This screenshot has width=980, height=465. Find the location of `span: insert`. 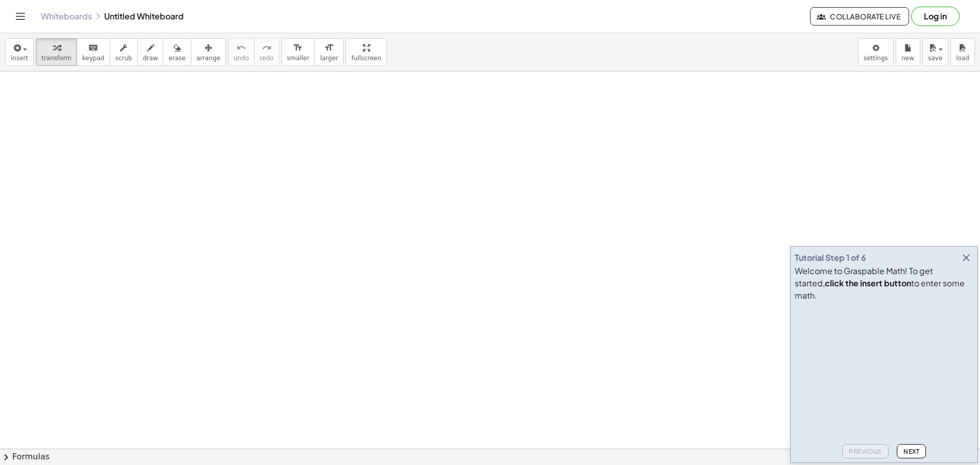

span: insert is located at coordinates (20, 58).